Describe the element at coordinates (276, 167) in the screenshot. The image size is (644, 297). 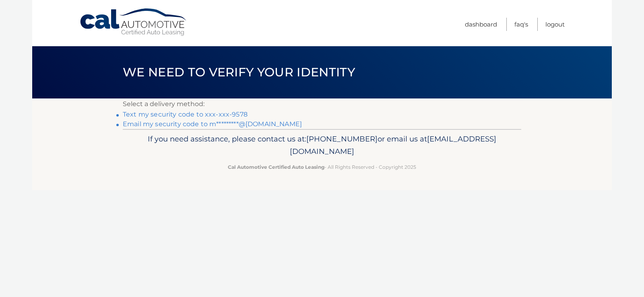
I see `strong: Cal Automotive Certified Auto Leasing` at that location.